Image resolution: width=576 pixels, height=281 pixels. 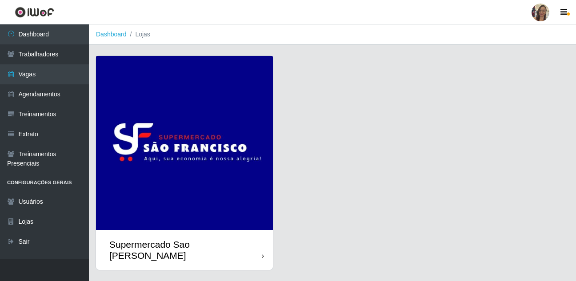 I want to click on img: CoreUI Logo, so click(x=34, y=12).